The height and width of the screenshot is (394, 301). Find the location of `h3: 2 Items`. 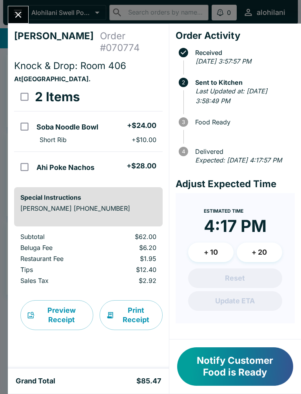

h3: 2 Items is located at coordinates (57, 97).